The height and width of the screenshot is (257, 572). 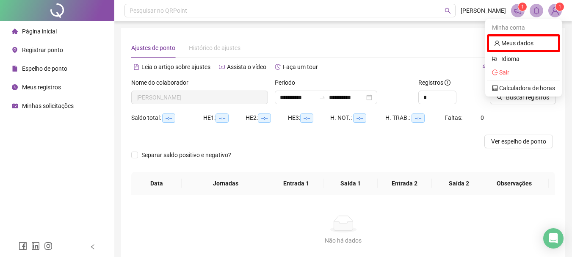 I want to click on span: swap-right, so click(x=322, y=97).